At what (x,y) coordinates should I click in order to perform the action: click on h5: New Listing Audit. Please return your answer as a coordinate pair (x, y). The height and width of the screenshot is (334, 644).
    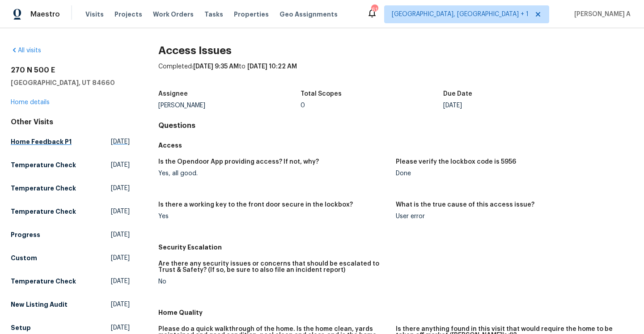
    Looking at the image, I should click on (39, 305).